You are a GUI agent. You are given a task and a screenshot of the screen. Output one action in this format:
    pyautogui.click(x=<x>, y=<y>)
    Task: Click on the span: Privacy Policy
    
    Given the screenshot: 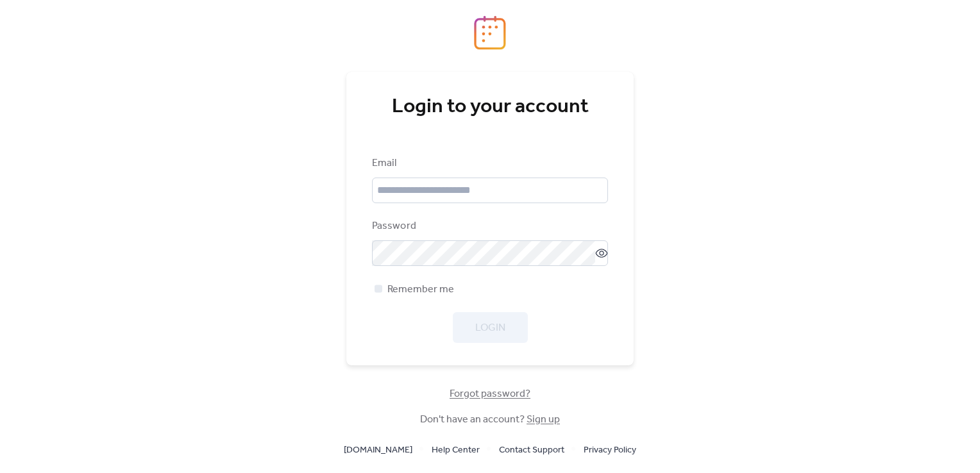 What is the action you would take?
    pyautogui.click(x=610, y=451)
    